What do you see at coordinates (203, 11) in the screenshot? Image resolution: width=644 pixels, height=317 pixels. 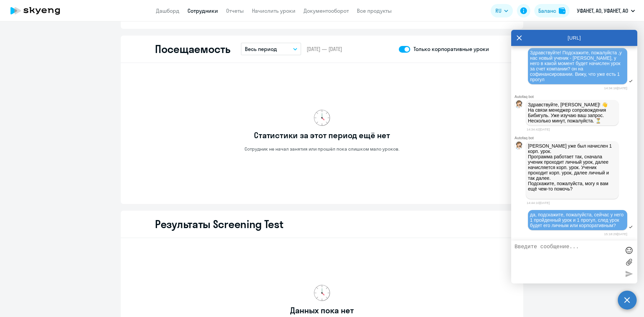 I see `a: Сотрудники` at bounding box center [203, 11].